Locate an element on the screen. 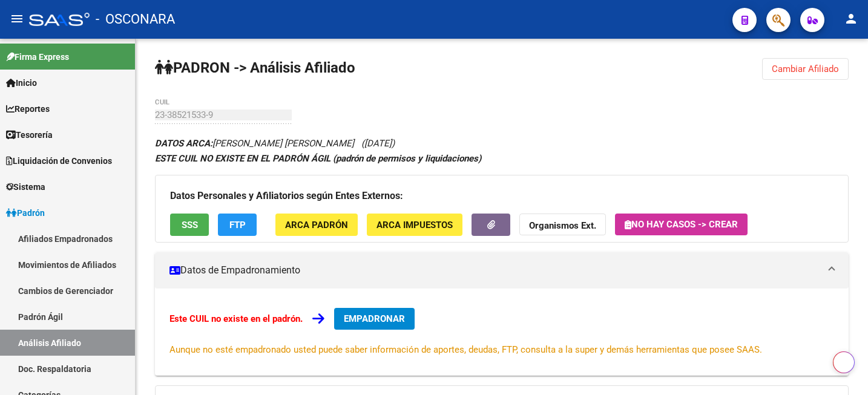 The height and width of the screenshot is (395, 868). span: Sistema is located at coordinates (26, 187).